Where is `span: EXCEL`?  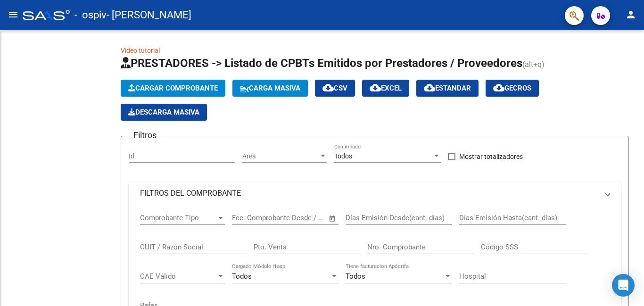 span: EXCEL is located at coordinates (385, 88).